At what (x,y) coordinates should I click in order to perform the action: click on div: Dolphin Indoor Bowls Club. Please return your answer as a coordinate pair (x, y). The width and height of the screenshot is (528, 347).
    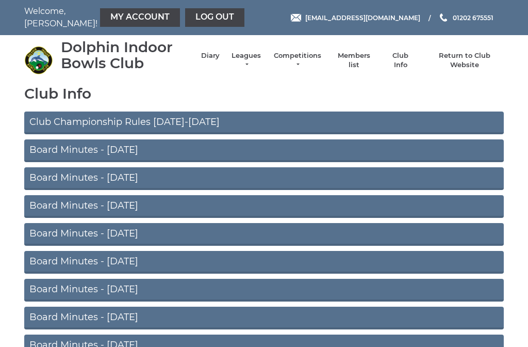
    Looking at the image, I should click on (126, 55).